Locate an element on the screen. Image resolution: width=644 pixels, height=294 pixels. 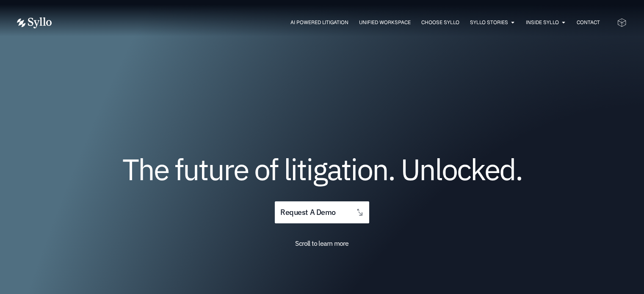
span: Inside Syllo is located at coordinates (543, 22).